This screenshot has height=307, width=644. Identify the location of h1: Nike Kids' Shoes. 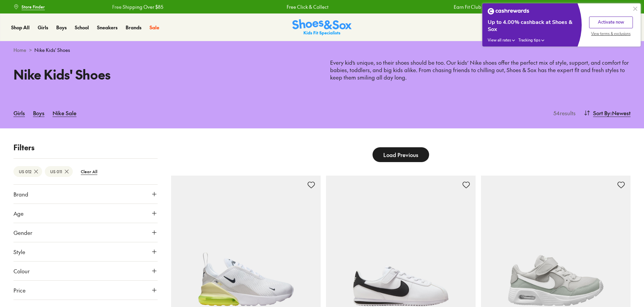
(164, 74).